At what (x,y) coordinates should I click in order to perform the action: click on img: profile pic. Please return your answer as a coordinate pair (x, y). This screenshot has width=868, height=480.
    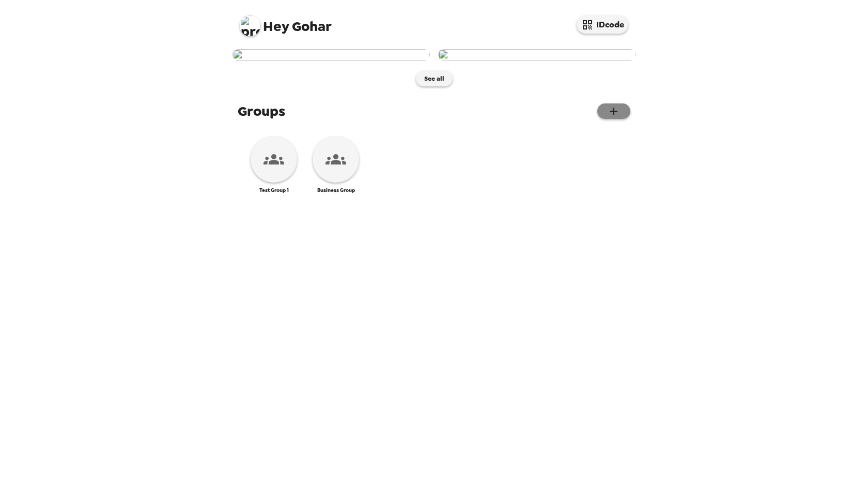
    Looking at the image, I should click on (250, 26).